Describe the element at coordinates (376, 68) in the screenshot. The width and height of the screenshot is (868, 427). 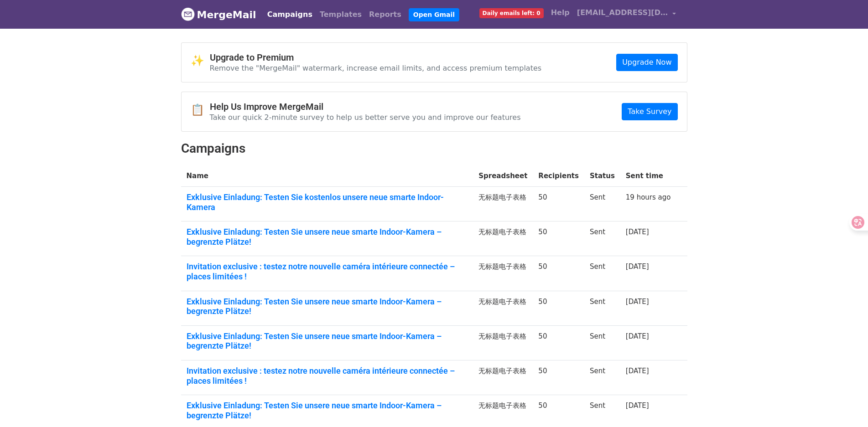
I see `p: Remove the "MergeMail" watermark, increase email limits, and access premium templates` at that location.